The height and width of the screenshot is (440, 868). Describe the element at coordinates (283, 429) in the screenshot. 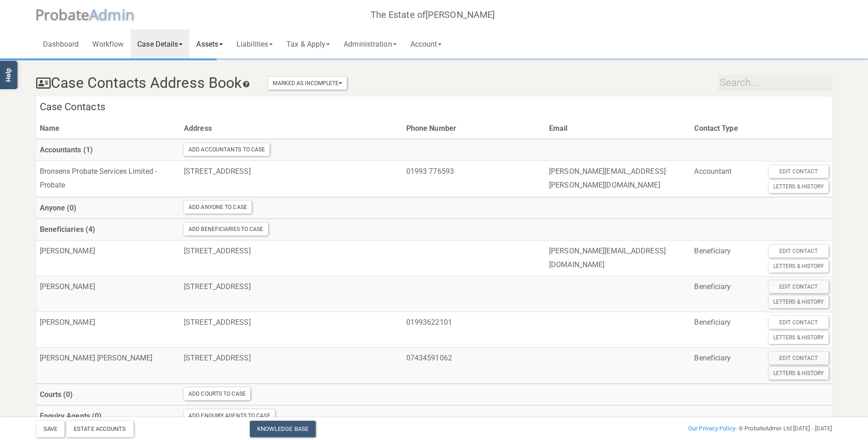

I see `a: Knowledge Base` at that location.